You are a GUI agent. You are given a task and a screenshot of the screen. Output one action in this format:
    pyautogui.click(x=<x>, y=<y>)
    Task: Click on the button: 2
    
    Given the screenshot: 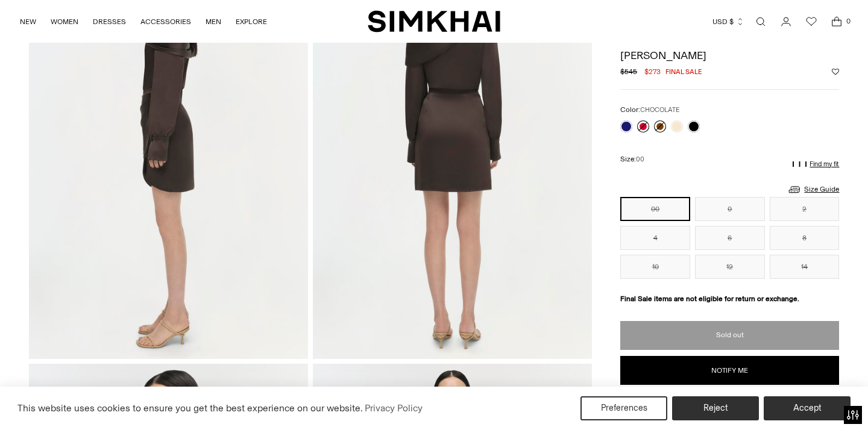 What is the action you would take?
    pyautogui.click(x=805, y=209)
    